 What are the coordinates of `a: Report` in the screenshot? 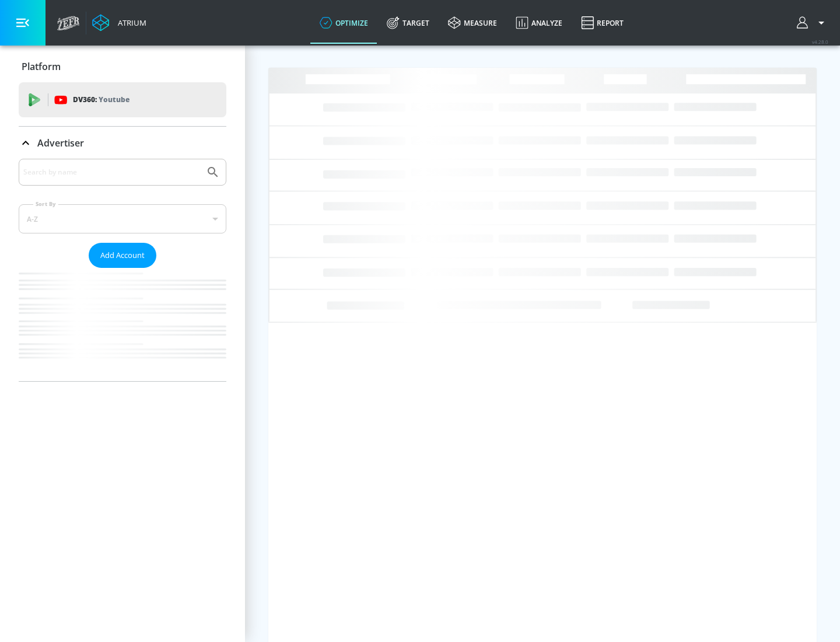 It's located at (602, 22).